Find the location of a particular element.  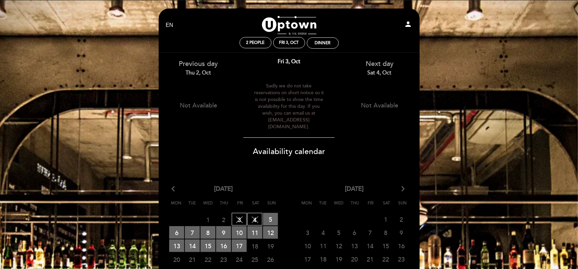

span: 25 is located at coordinates (255, 259).